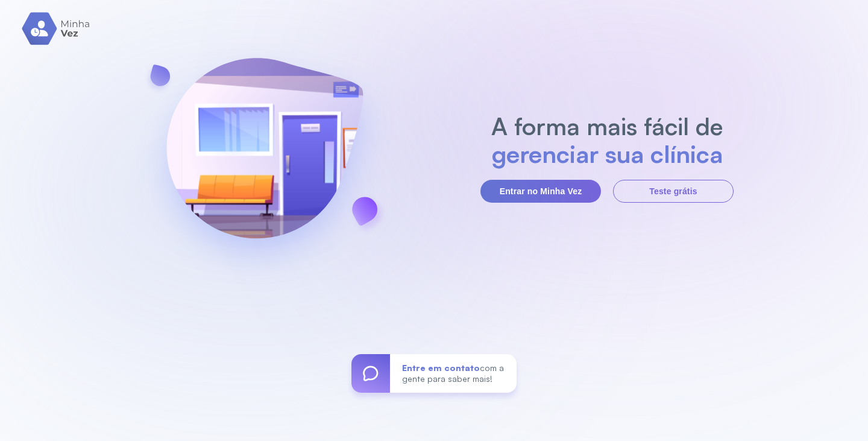 Image resolution: width=868 pixels, height=441 pixels. What do you see at coordinates (607, 126) in the screenshot?
I see `h2: A forma mais fácil de` at bounding box center [607, 126].